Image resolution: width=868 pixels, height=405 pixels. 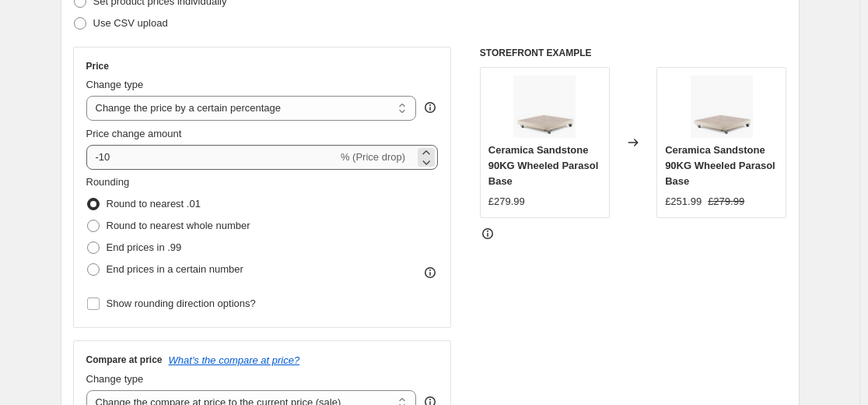 I want to click on div: £279.99, so click(x=506, y=201).